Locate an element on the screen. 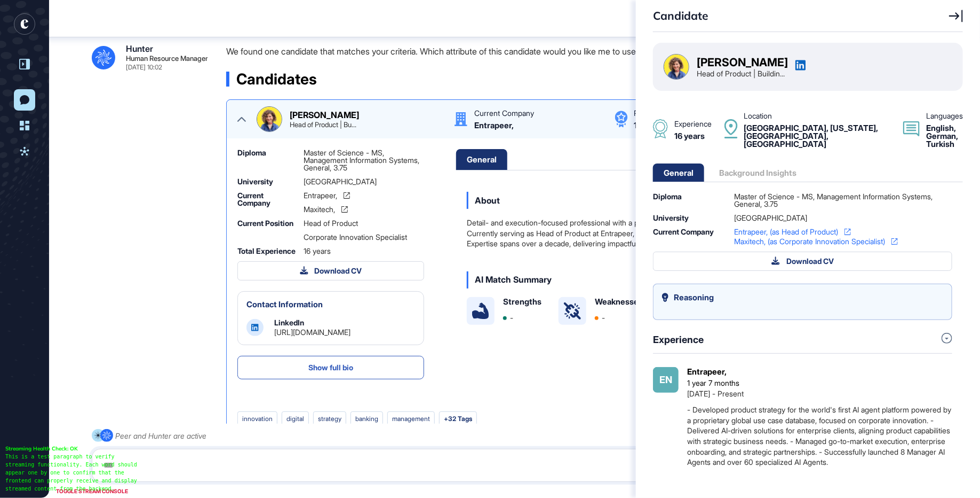 The height and width of the screenshot is (498, 980). div: Maxitech, is located at coordinates (706, 486).